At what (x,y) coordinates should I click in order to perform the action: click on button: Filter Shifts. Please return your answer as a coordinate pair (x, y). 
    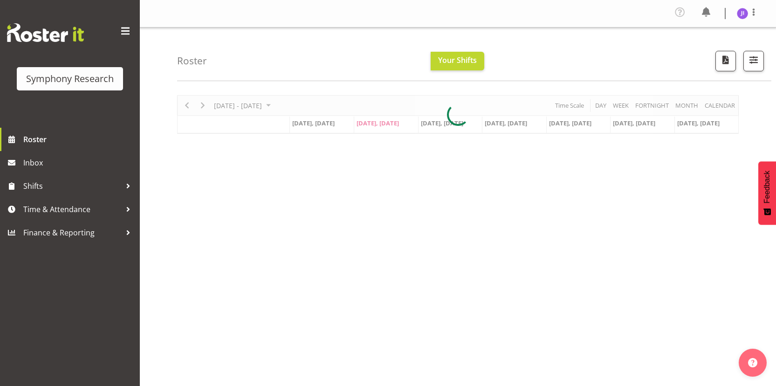
    Looking at the image, I should click on (753, 61).